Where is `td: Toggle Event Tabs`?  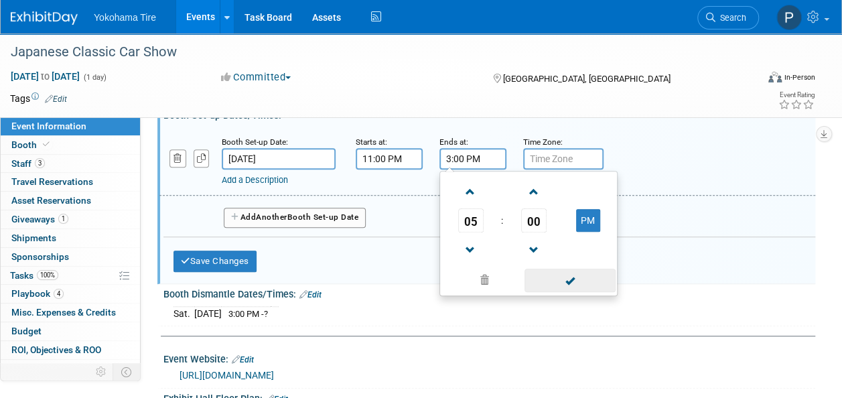 td: Toggle Event Tabs is located at coordinates (127, 372).